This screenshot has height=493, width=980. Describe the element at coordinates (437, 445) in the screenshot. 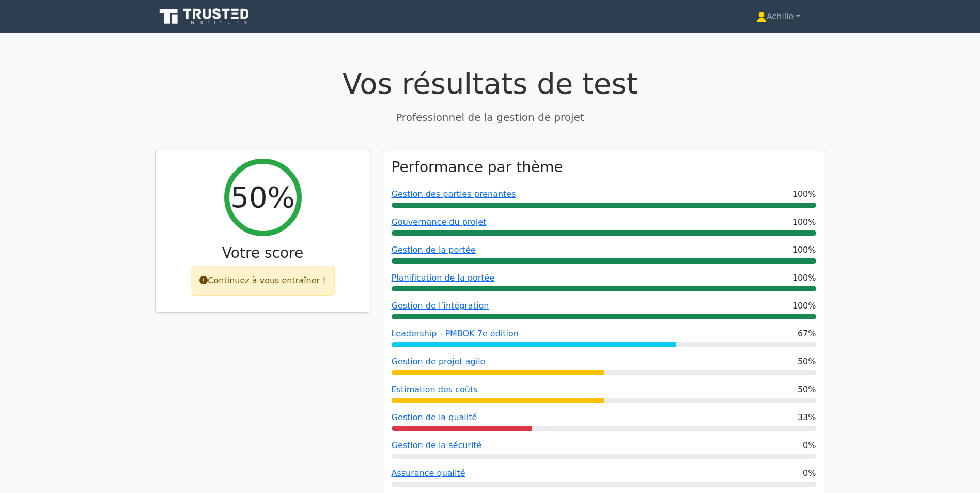

I see `a: Gestion de la sécurité` at that location.